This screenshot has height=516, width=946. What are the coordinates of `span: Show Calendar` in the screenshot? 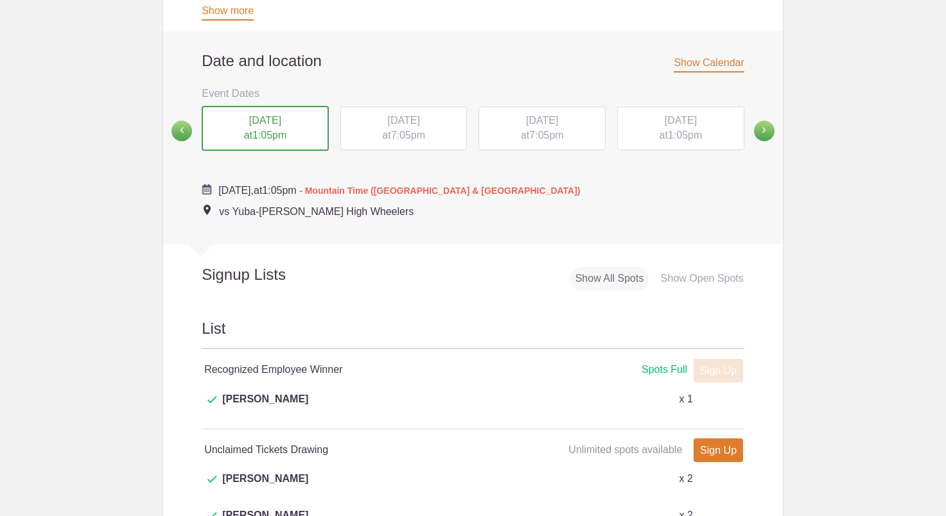 It's located at (709, 65).